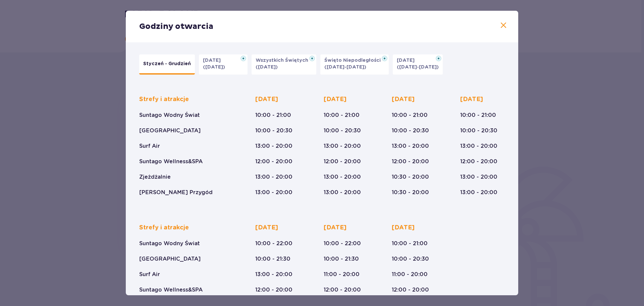 This screenshot has height=306, width=644. Describe the element at coordinates (170, 162) in the screenshot. I see `p: Suntago Wellness&SPA` at that location.